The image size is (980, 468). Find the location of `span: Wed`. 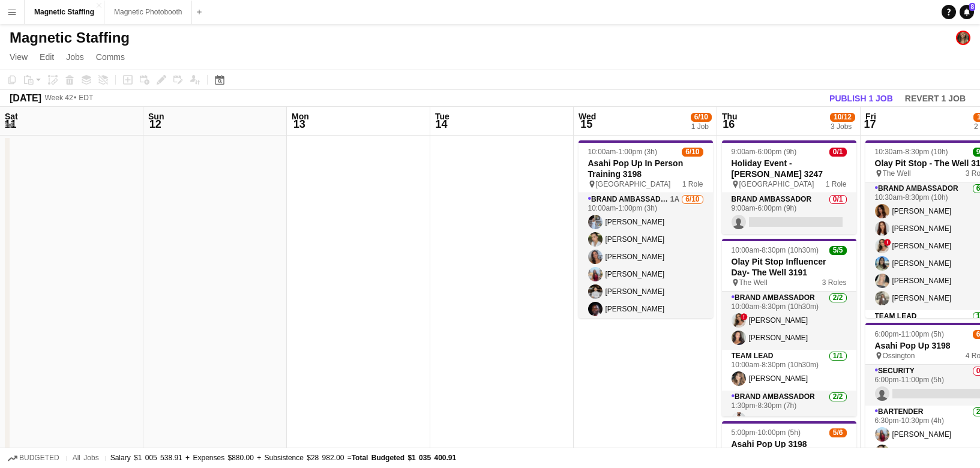

span: Wed is located at coordinates (587, 116).